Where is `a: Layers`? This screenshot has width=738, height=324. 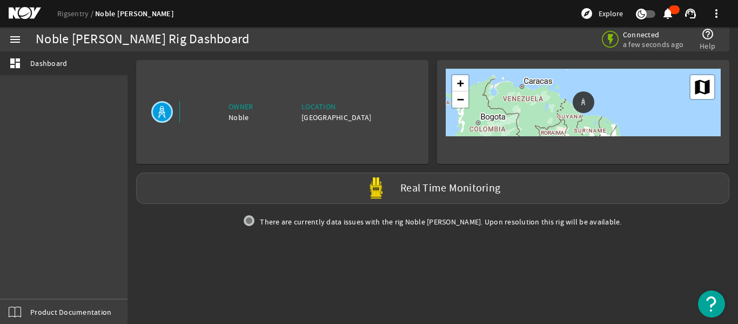 a: Layers is located at coordinates (703, 87).